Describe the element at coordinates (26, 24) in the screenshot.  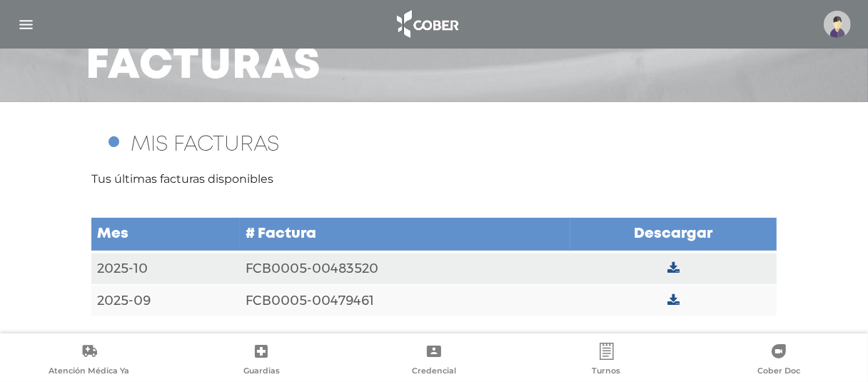
I see `img: Cober_menu-lines-white.svg` at that location.